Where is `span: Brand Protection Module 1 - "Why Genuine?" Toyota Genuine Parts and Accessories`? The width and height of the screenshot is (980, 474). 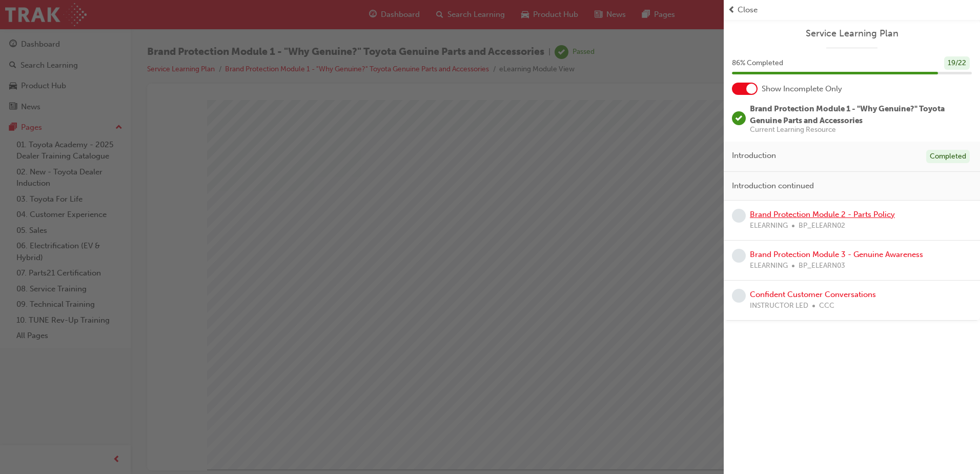
span: Brand Protection Module 1 - "Why Genuine?" Toyota Genuine Parts and Accessories is located at coordinates (847, 114).